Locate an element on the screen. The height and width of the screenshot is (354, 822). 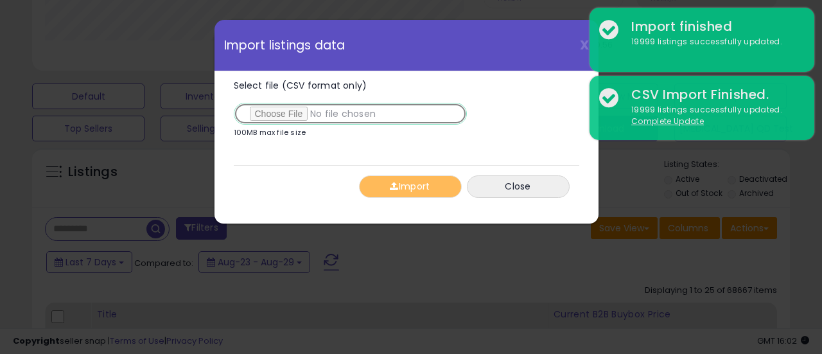
button: Import is located at coordinates (410, 186).